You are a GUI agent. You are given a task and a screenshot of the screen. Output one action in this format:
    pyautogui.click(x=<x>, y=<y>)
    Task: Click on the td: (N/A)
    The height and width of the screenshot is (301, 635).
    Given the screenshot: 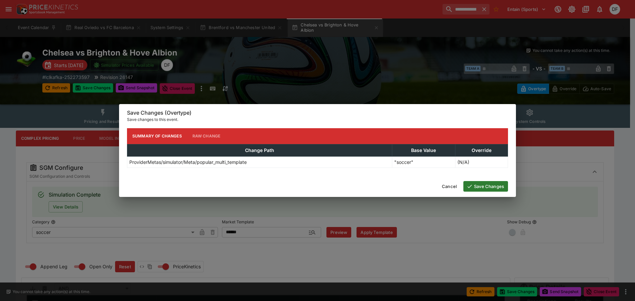 What is the action you would take?
    pyautogui.click(x=482, y=162)
    